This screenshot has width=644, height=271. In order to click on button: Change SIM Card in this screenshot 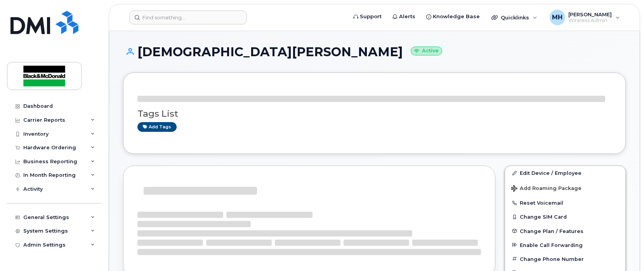, I will do `click(565, 217)`.